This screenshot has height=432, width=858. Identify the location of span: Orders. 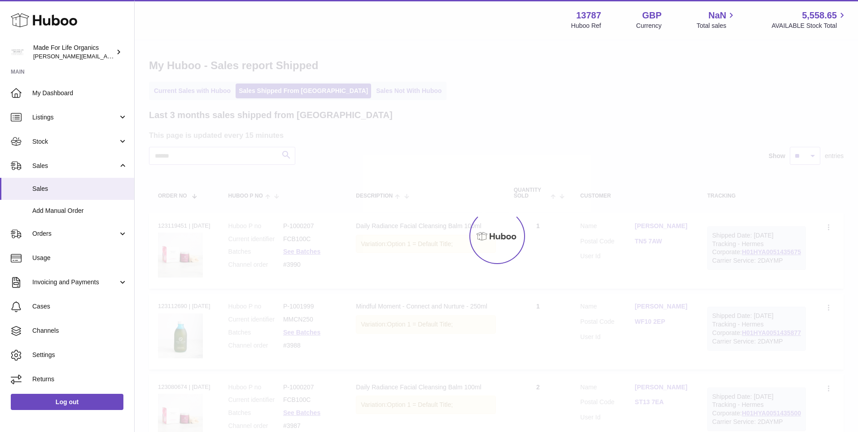
(75, 233).